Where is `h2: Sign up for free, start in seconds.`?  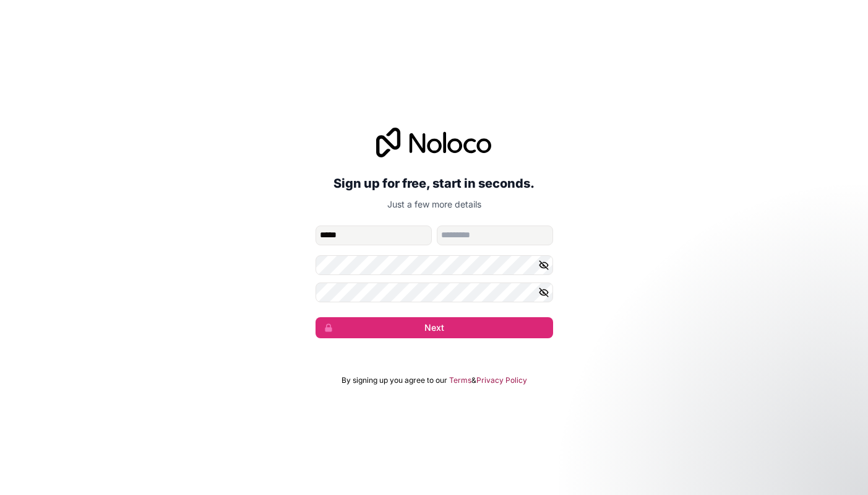
h2: Sign up for free, start in seconds. is located at coordinates (435, 183).